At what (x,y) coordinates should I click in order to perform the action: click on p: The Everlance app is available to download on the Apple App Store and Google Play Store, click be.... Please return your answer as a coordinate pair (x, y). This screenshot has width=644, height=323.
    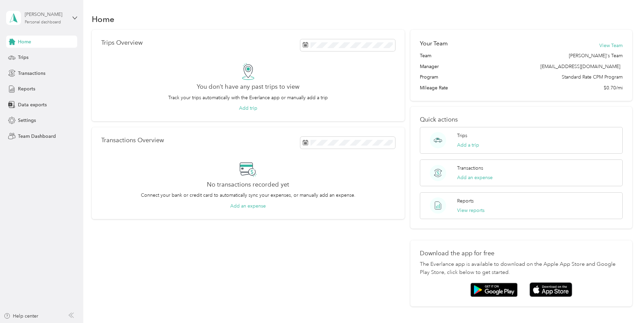
    Looking at the image, I should click on (521, 268).